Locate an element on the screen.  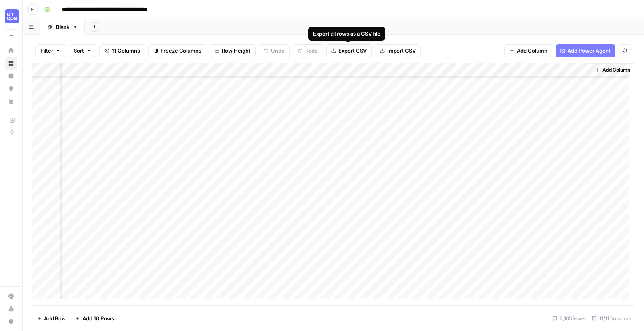
a: Your Data is located at coordinates (11, 101).